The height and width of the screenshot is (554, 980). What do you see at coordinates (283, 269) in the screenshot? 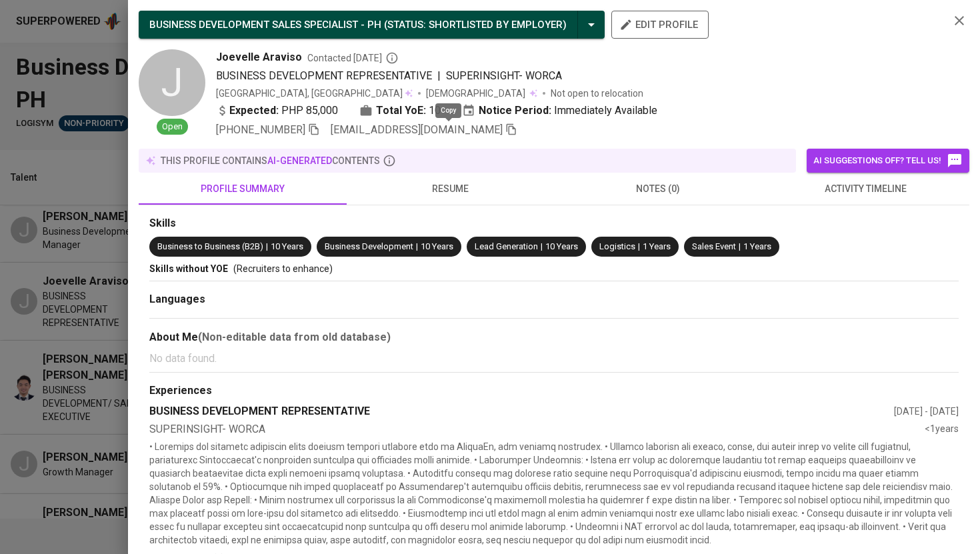
I see `span: (Recruiters to enhance)` at bounding box center [283, 269].